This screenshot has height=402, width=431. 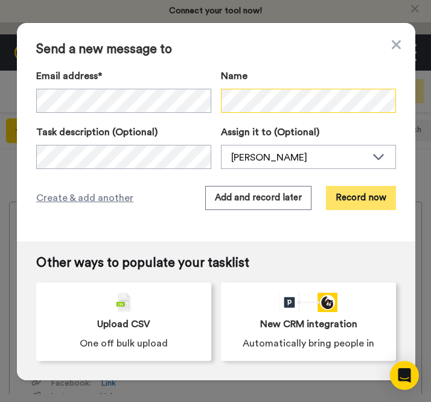 I want to click on span: One off bulk upload, so click(x=124, y=343).